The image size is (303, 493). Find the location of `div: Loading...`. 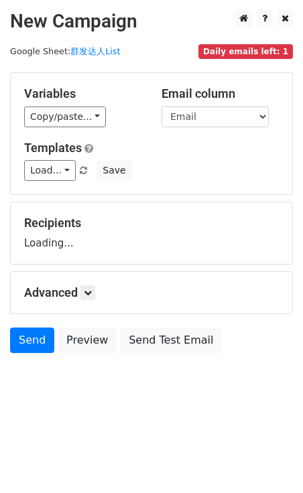

div: Loading... is located at coordinates (151, 233).